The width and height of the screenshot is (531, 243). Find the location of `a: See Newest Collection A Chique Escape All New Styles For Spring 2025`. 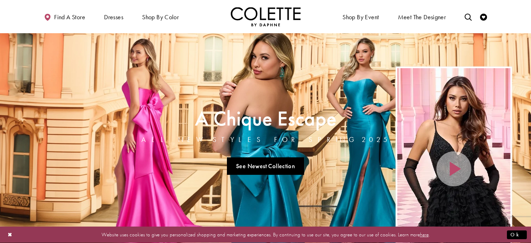

a: See Newest Collection A Chique Escape All New Styles For Spring 2025 is located at coordinates (266, 166).